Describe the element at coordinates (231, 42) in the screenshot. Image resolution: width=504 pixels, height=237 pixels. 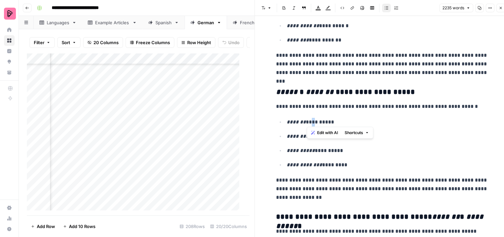
I see `button: Undo` at that location.